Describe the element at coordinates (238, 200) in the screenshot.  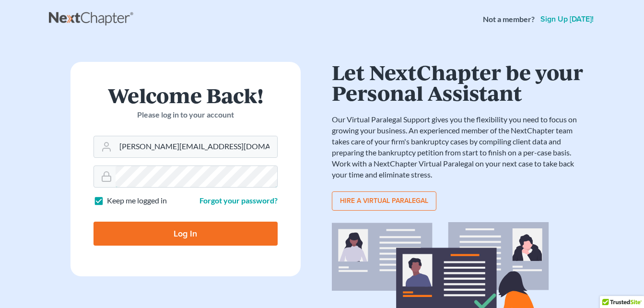
I see `a: Forgot your password?` at that location.